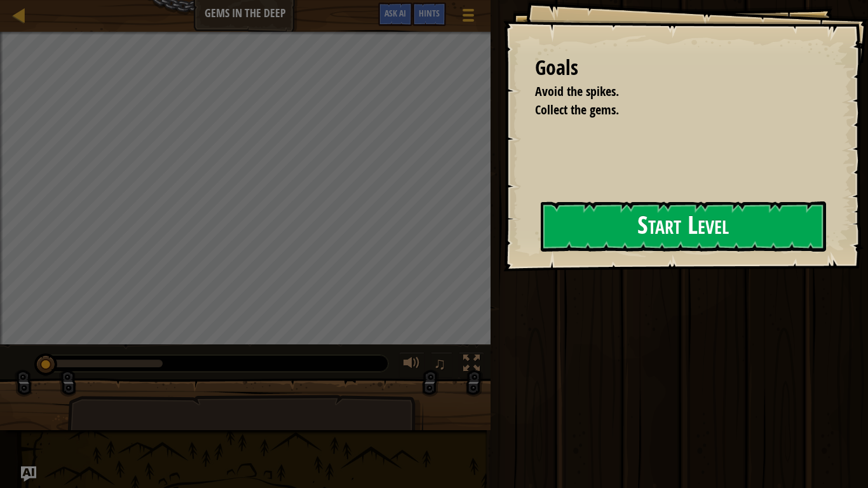 Image resolution: width=868 pixels, height=488 pixels. I want to click on button: Start Level, so click(683, 226).